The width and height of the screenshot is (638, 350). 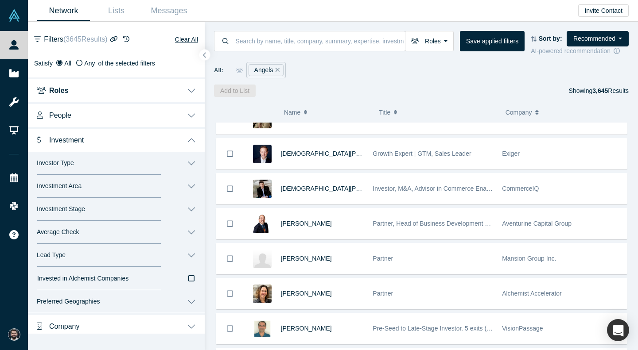 What do you see at coordinates (218, 70) in the screenshot?
I see `span: All:` at bounding box center [218, 70].